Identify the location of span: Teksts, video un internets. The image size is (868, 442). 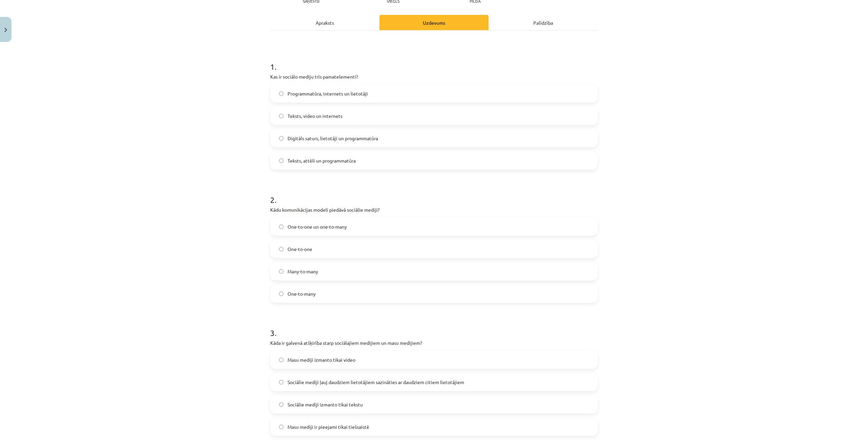
(315, 116).